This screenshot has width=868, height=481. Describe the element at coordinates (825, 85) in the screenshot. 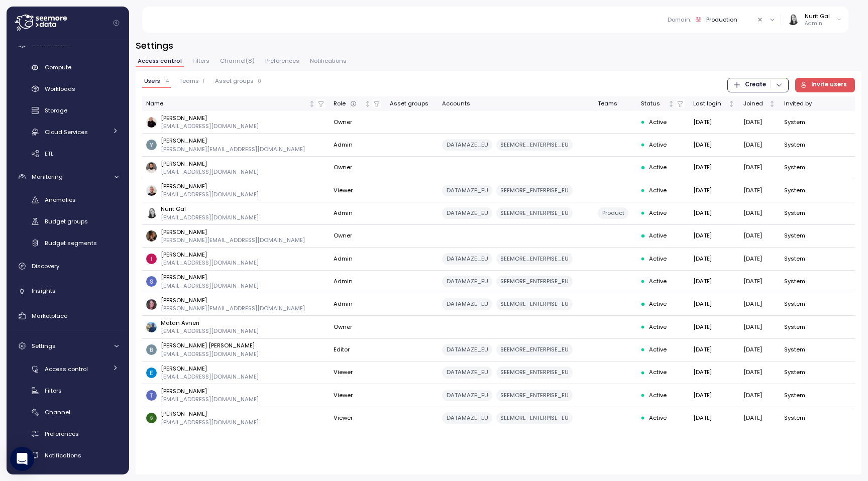

I see `button: Invite users` at that location.